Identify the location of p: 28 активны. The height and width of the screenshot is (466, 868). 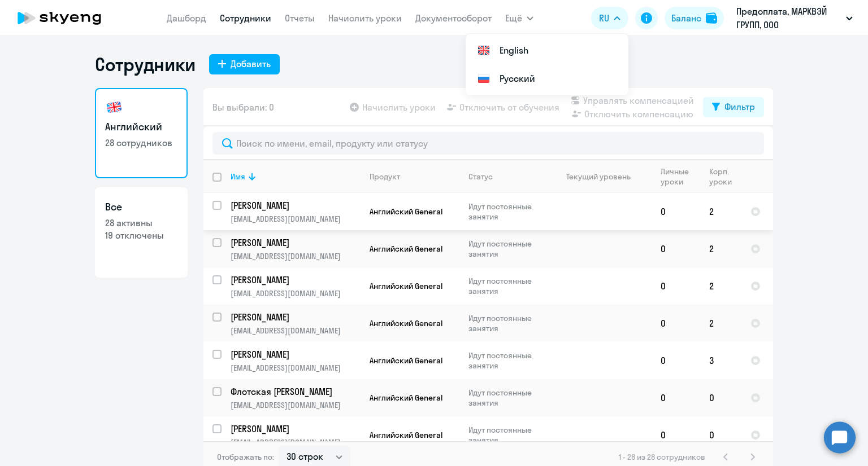
(141, 223).